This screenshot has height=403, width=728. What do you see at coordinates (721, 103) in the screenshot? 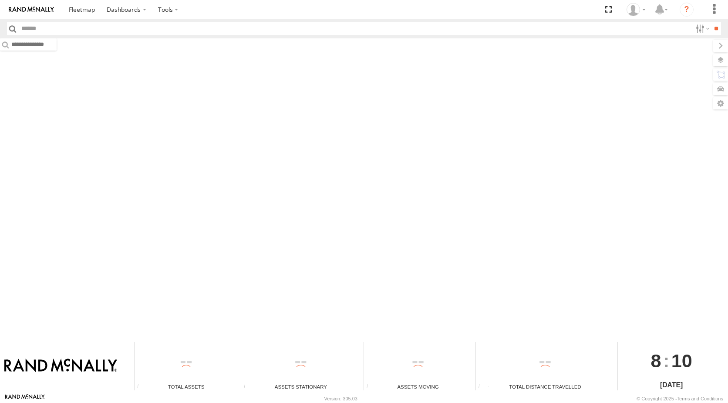
I see `label: Map Settings` at bounding box center [721, 103].